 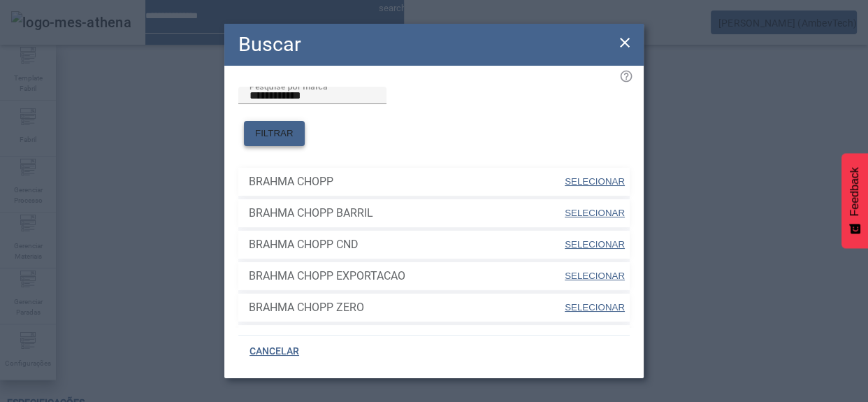 What do you see at coordinates (274, 351) in the screenshot?
I see `span: CANCELAR` at bounding box center [274, 351].